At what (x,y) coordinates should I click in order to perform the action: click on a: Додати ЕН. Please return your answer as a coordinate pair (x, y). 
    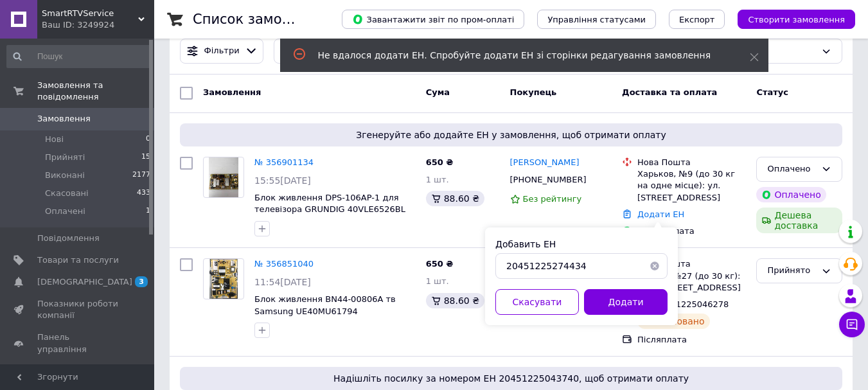
    Looking at the image, I should click on (661, 214).